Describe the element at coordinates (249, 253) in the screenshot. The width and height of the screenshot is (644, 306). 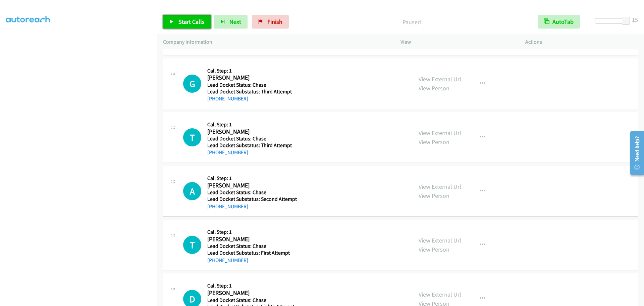
I see `h5: Lead Docket Substatus: First Attempt` at that location.